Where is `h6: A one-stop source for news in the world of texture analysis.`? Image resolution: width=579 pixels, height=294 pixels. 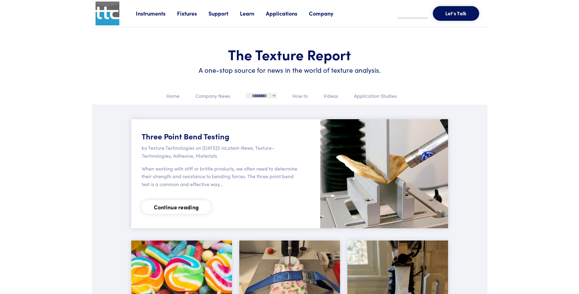 h6: A one-stop source for news in the world of texture analysis. is located at coordinates (290, 70).